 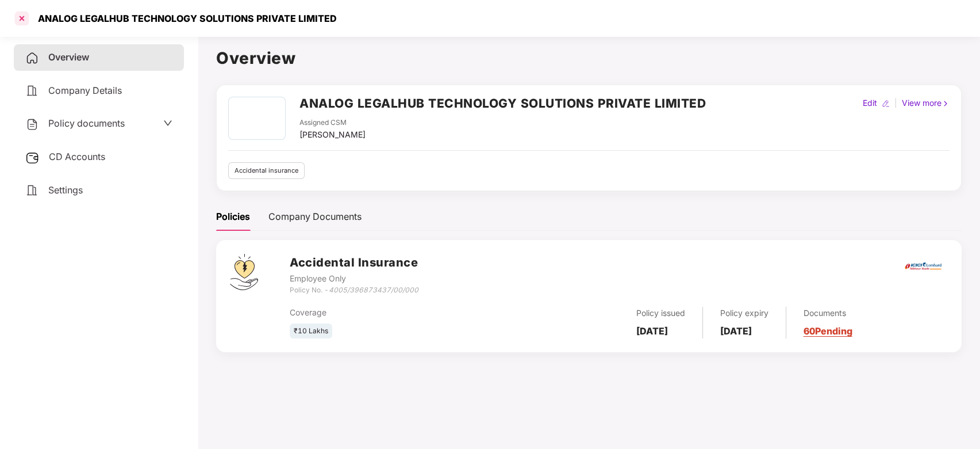 What do you see at coordinates (828, 313) in the screenshot?
I see `div: Documents` at bounding box center [828, 313].